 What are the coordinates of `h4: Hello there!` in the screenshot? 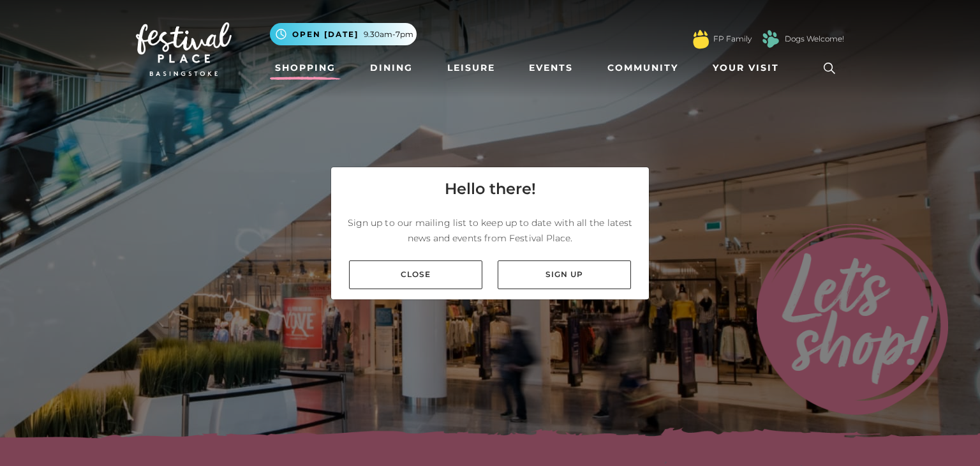 It's located at (490, 189).